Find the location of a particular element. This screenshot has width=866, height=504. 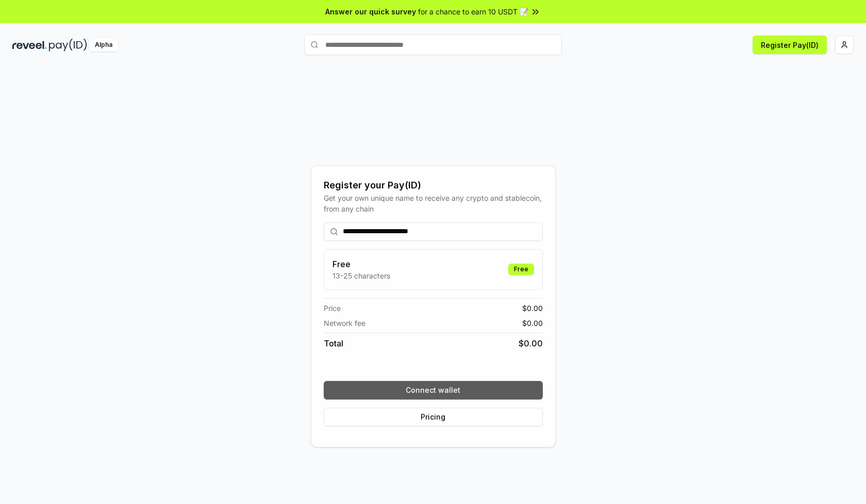

span: for a chance to earn 10 USDT 📝 is located at coordinates (473, 11).